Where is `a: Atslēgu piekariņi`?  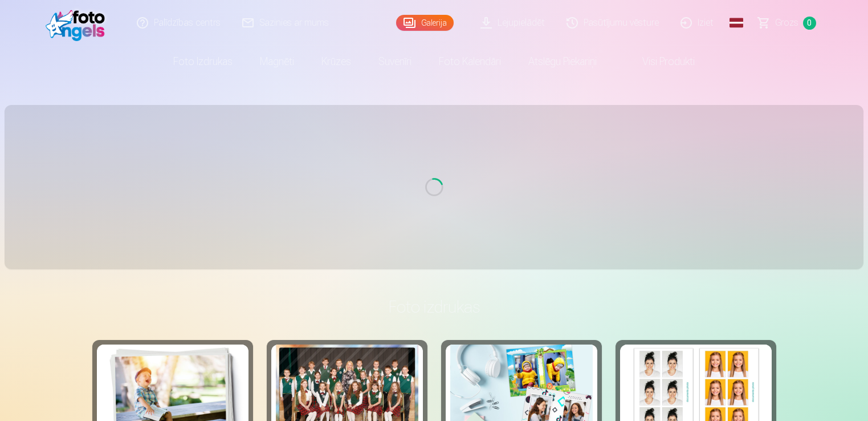 a: Atslēgu piekariņi is located at coordinates (563, 62).